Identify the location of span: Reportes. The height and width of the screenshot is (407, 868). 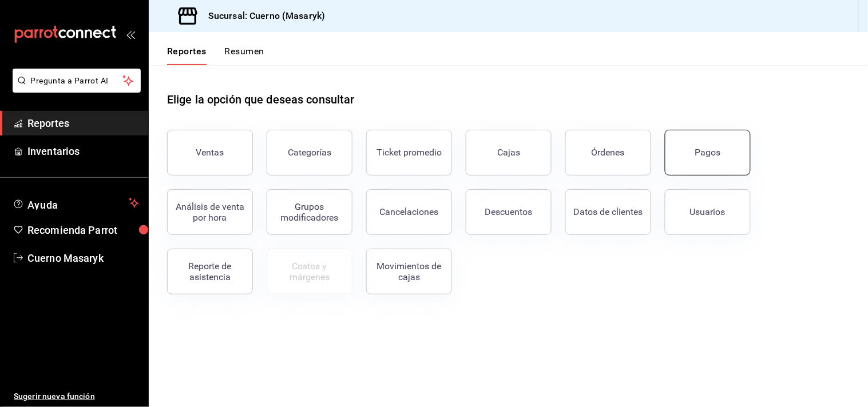
(83, 123).